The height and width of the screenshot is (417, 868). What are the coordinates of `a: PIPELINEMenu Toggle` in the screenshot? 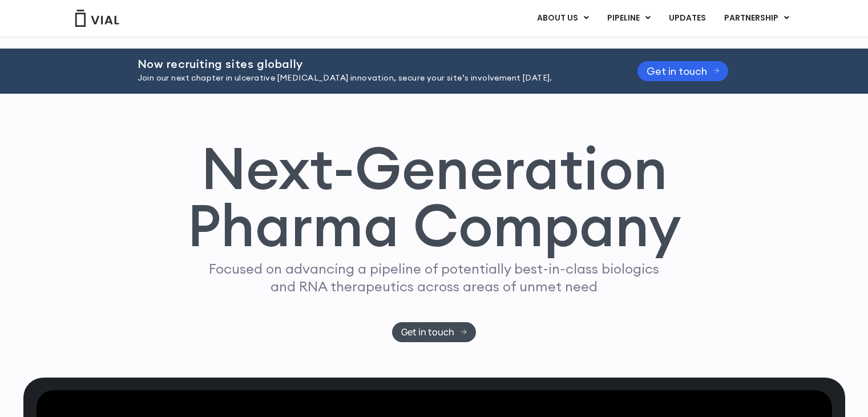 It's located at (628, 18).